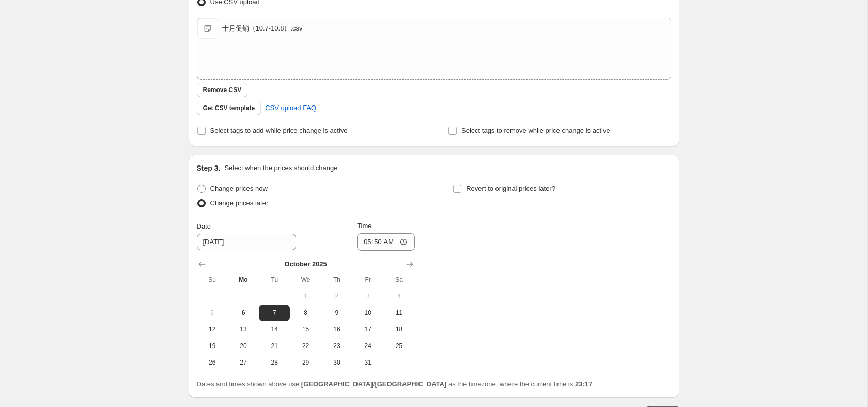  Describe the element at coordinates (212, 313) in the screenshot. I see `button: Sunday October 5 2025` at that location.